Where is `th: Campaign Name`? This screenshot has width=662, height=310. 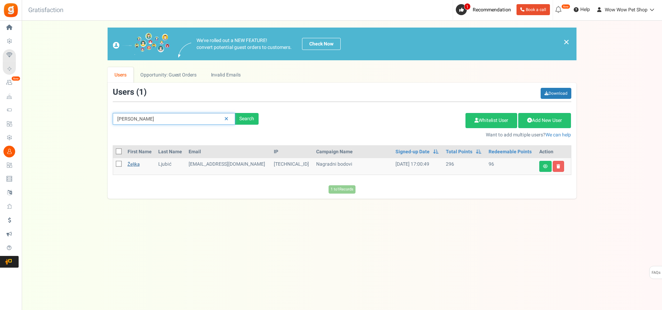
th: Campaign Name is located at coordinates (353, 152).